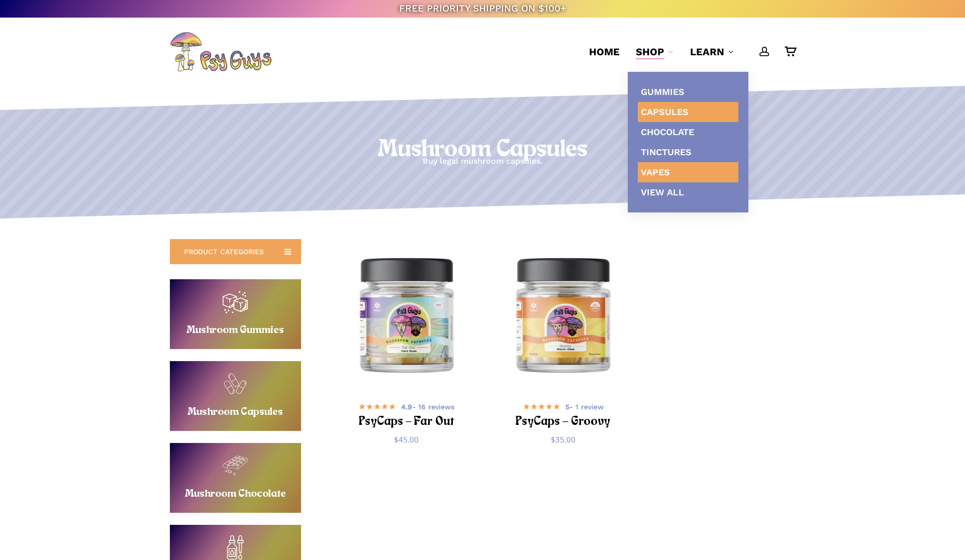 The width and height of the screenshot is (965, 560). What do you see at coordinates (655, 52) in the screenshot?
I see `a: Shop` at bounding box center [655, 52].